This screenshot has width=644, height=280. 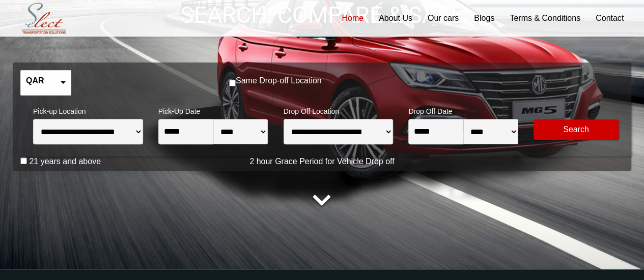 I want to click on label: 21 years and above, so click(x=65, y=162).